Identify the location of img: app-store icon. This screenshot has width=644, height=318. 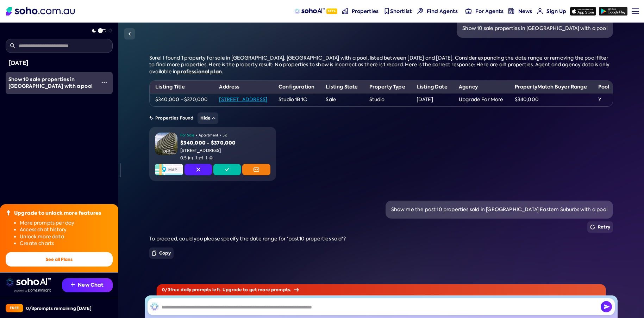
(583, 12).